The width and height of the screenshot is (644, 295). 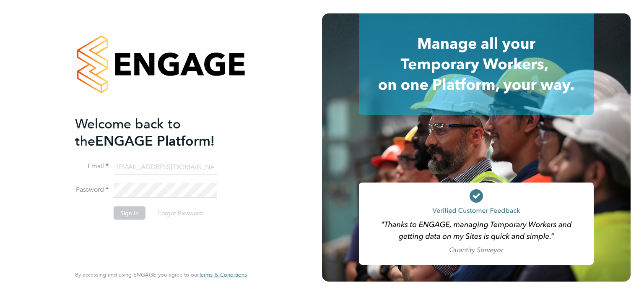 I want to click on label: Password, so click(x=91, y=190).